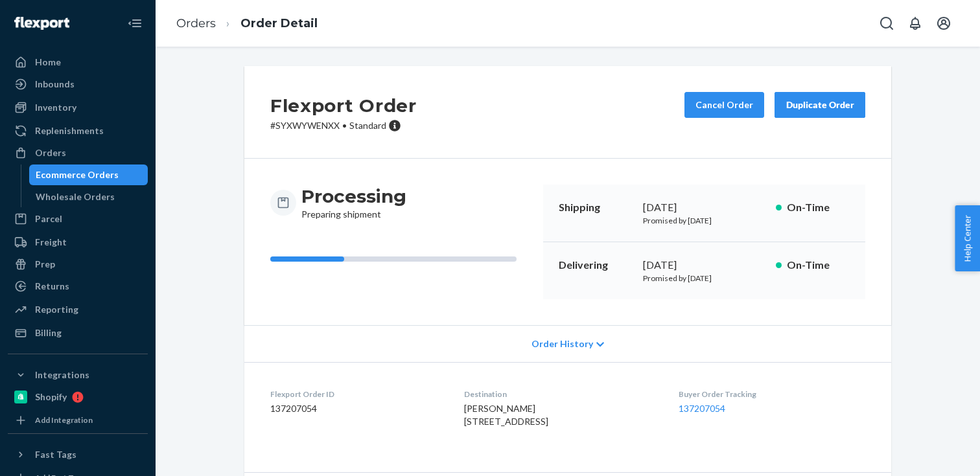  Describe the element at coordinates (915, 23) in the screenshot. I see `button: Open notifications` at that location.